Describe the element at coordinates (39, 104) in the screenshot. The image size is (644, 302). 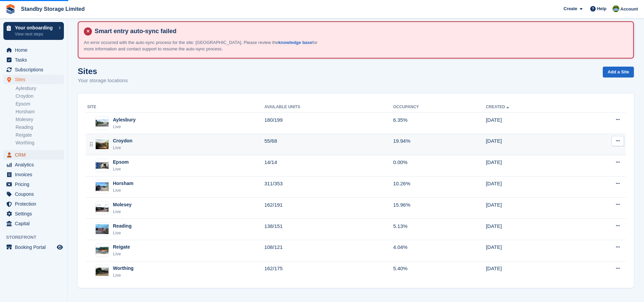
I see `a: Epsom` at that location.